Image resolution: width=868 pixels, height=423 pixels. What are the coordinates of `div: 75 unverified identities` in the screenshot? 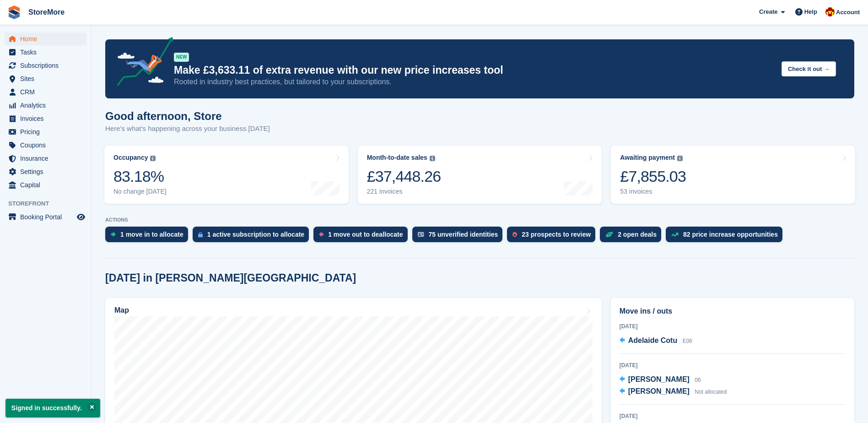 It's located at (463, 235).